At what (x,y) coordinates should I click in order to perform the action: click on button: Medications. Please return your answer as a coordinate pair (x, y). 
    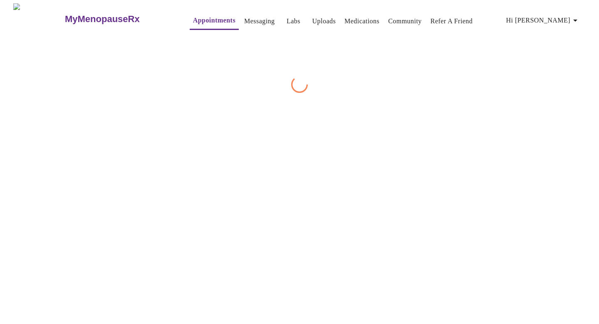
    Looking at the image, I should click on (362, 21).